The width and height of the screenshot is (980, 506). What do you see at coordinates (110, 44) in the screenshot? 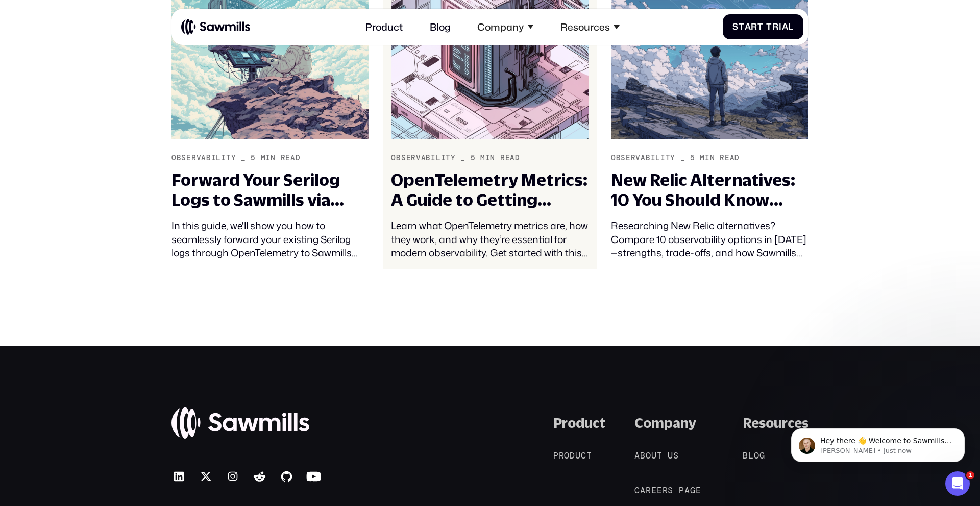
I see `p: Message from Winston, sent Just now` at bounding box center [110, 44].